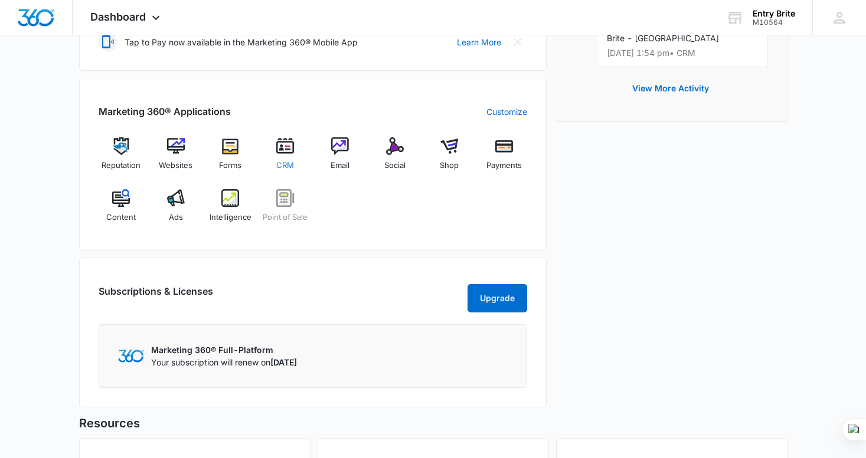 The image size is (866, 458). What do you see at coordinates (449, 159) in the screenshot?
I see `a: Shop` at bounding box center [449, 159].